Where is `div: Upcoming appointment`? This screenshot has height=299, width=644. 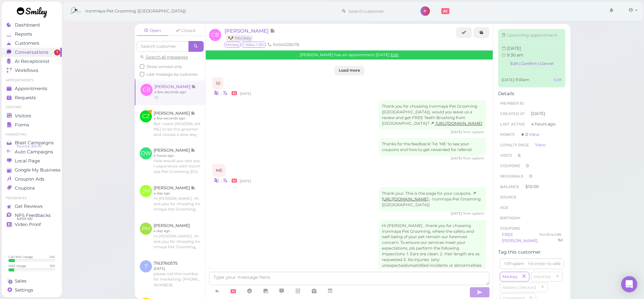
div: Upcoming appointment is located at coordinates (532, 35).